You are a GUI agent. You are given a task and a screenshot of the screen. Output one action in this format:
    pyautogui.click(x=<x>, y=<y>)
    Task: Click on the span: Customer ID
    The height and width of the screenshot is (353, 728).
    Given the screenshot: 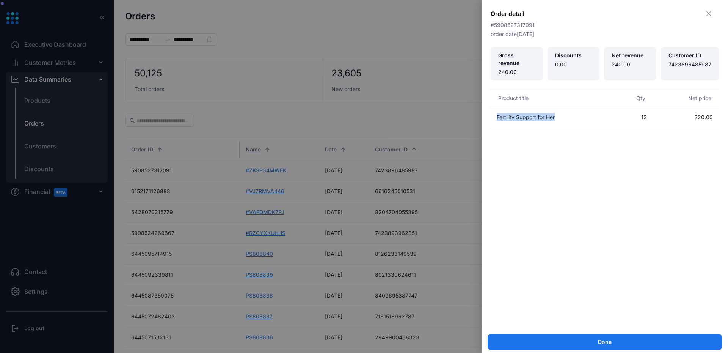 What is the action you would take?
    pyautogui.click(x=690, y=55)
    